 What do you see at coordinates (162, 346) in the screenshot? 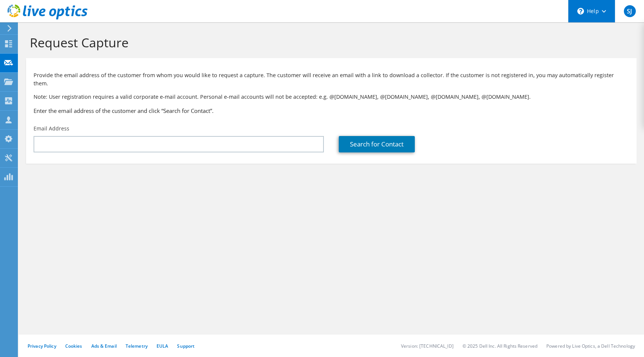
I see `a: EULA` at bounding box center [162, 346].